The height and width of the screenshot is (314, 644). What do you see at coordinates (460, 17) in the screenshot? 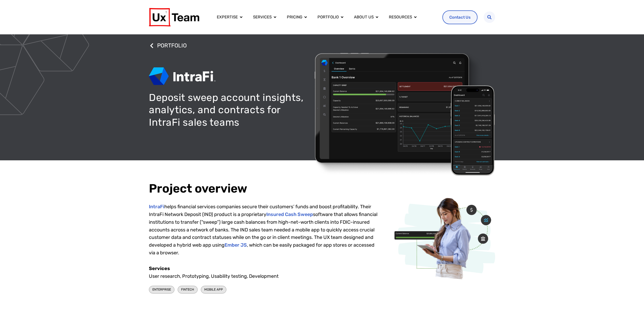
I see `a: Contact Us` at bounding box center [460, 17].